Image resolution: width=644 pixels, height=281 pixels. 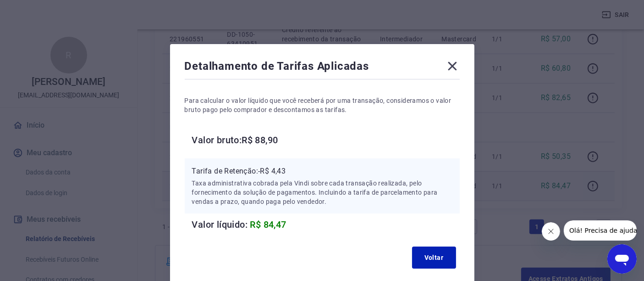 What do you see at coordinates (322, 192) in the screenshot?
I see `p: Taxa administrativa cobrada pela Vindi sobre cada transação realizada, pelo fornecimento da soluç...` at bounding box center [322, 192].